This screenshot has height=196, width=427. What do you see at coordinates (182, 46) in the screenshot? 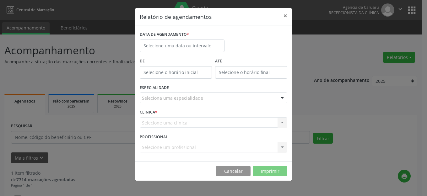
I see `input: Selecione uma data ou intervalo` at bounding box center [182, 46].